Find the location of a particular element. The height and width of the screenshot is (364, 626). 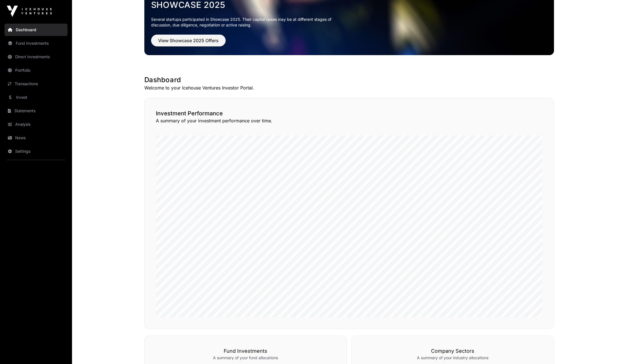

p: A summary of your industry allocations is located at coordinates (453, 358).